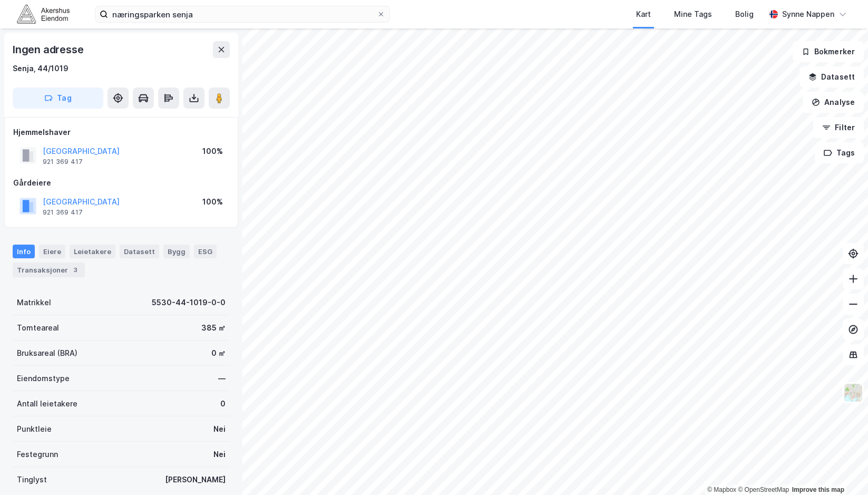 This screenshot has width=868, height=495. What do you see at coordinates (121, 132) in the screenshot?
I see `div: Hjemmelshaver` at bounding box center [121, 132].